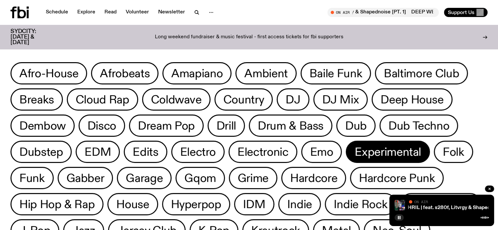 The width and height of the screenshot is (498, 230). What do you see at coordinates (85, 178) in the screenshot?
I see `button: Gabber` at bounding box center [85, 178].